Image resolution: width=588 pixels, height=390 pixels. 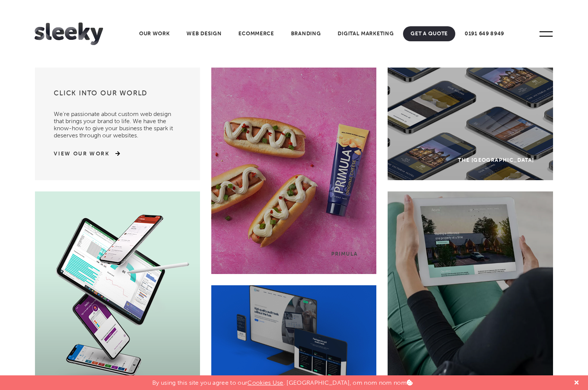 What do you see at coordinates (334, 378) in the screenshot?
I see `div: My Audit Spot` at bounding box center [334, 378].